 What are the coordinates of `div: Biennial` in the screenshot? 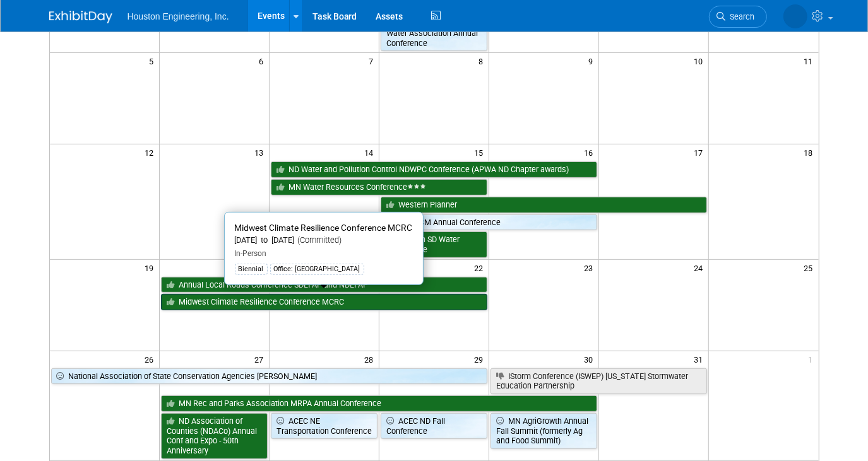 It's located at (252, 269).